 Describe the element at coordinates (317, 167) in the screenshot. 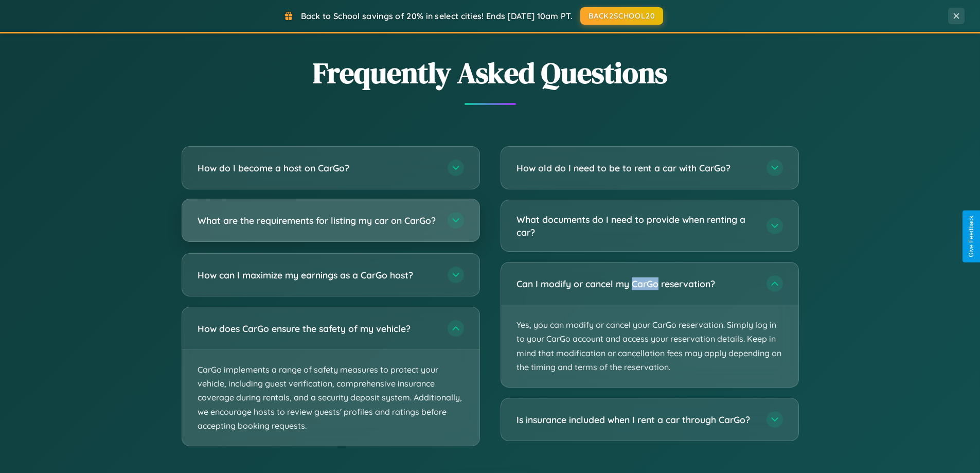

I see `h3: How do I become a host on CarGo?` at that location.